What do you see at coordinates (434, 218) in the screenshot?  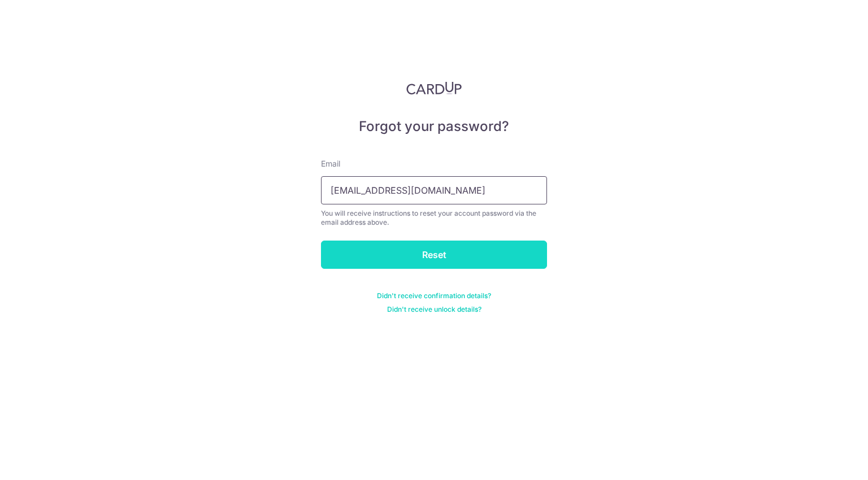 I see `div: You will receive instructions to reset your account password via the email address above.` at bounding box center [434, 218].